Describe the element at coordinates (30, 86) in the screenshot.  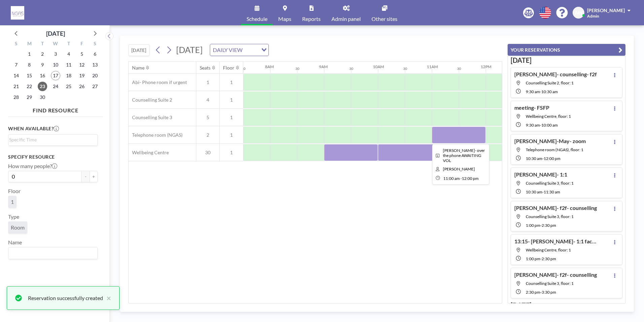
I see `span: Monday, September 22, 2025` at that location.